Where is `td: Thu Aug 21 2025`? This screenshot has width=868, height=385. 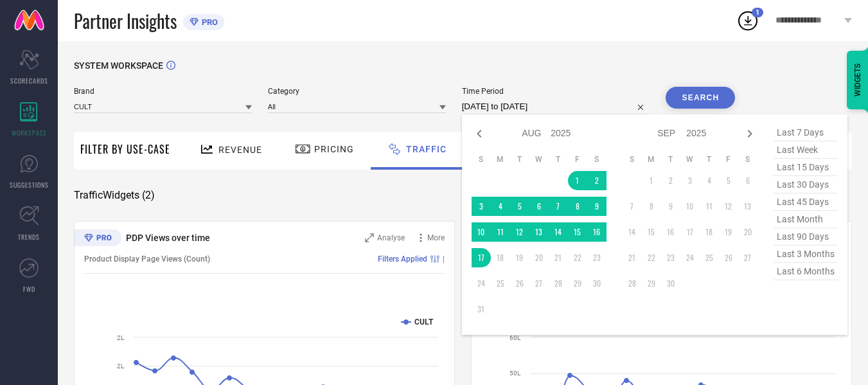
td: Thu Aug 21 2025 is located at coordinates (558, 258).